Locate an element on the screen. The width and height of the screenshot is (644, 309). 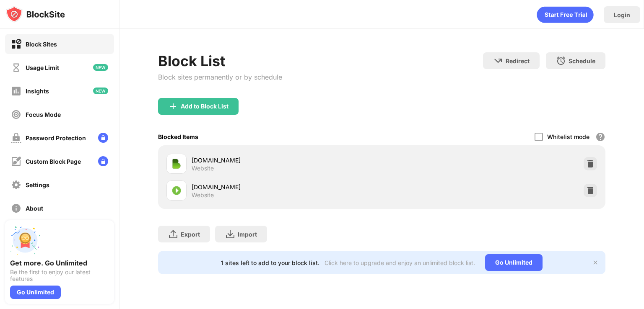
div: Add to Block List is located at coordinates (205, 107).